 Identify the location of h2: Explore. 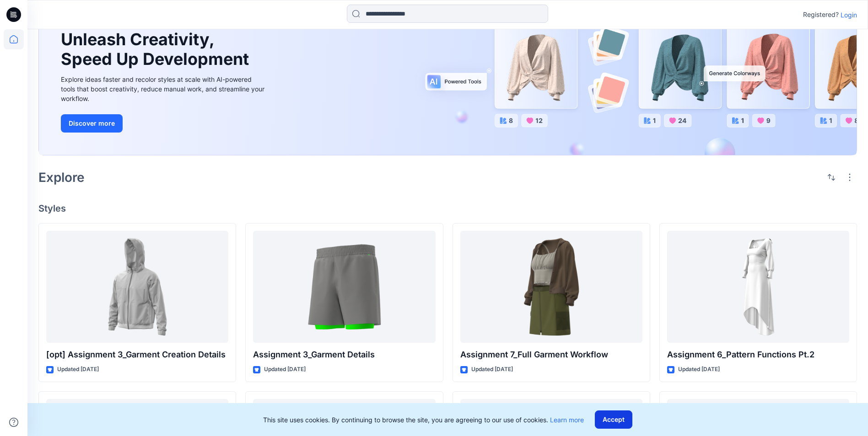
(62, 177).